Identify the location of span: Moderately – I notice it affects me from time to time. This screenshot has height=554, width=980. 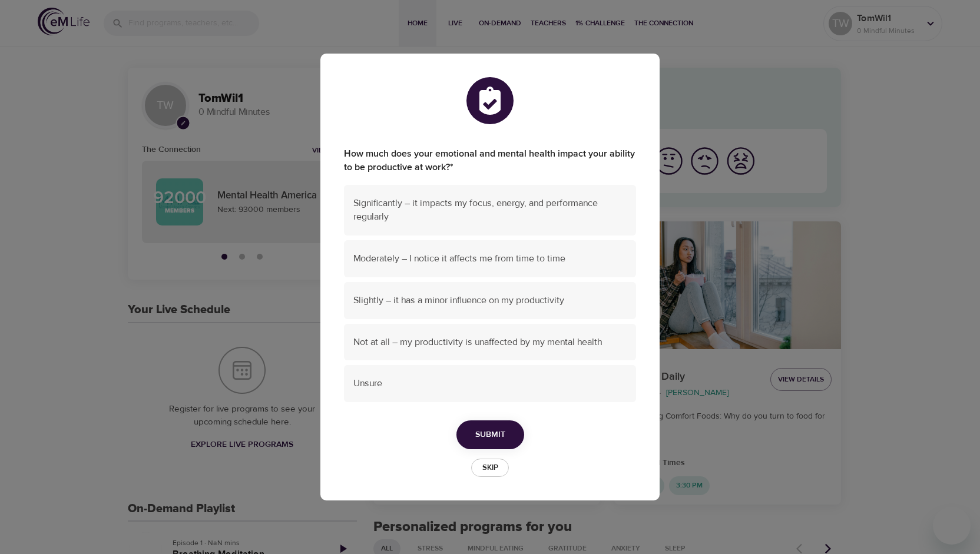
(490, 258).